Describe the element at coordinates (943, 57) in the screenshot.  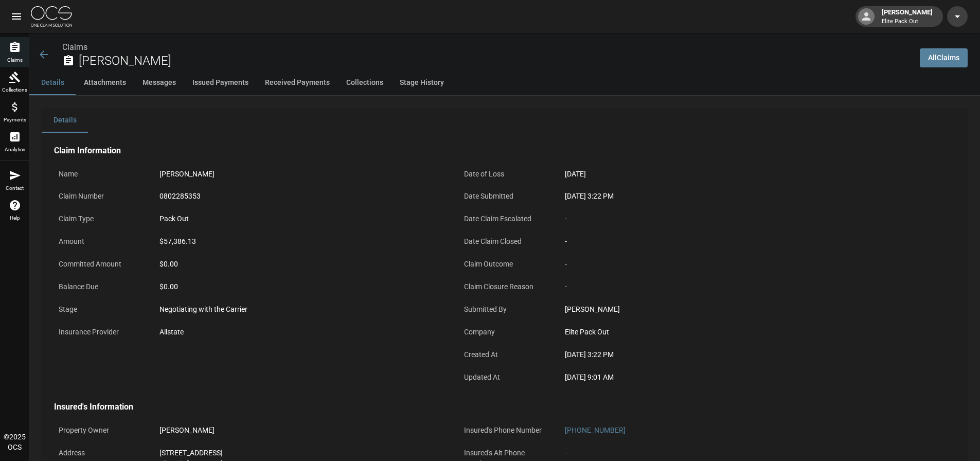
I see `a: AllClaims` at that location.